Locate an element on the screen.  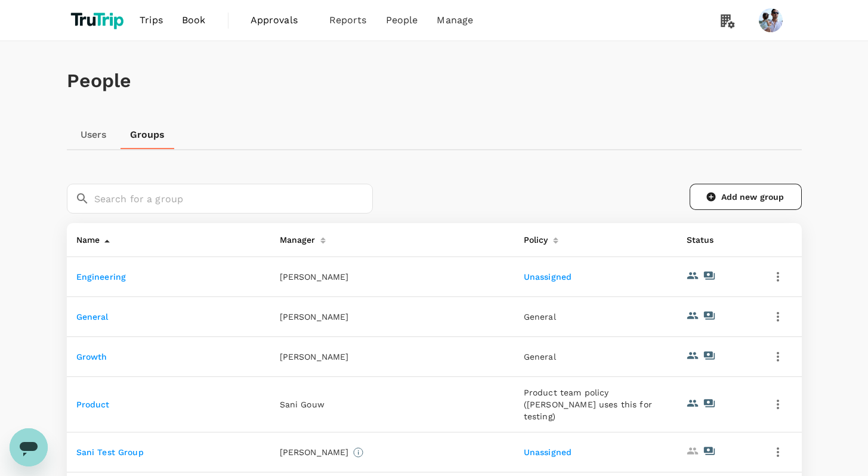
div: Policy is located at coordinates (533, 238).